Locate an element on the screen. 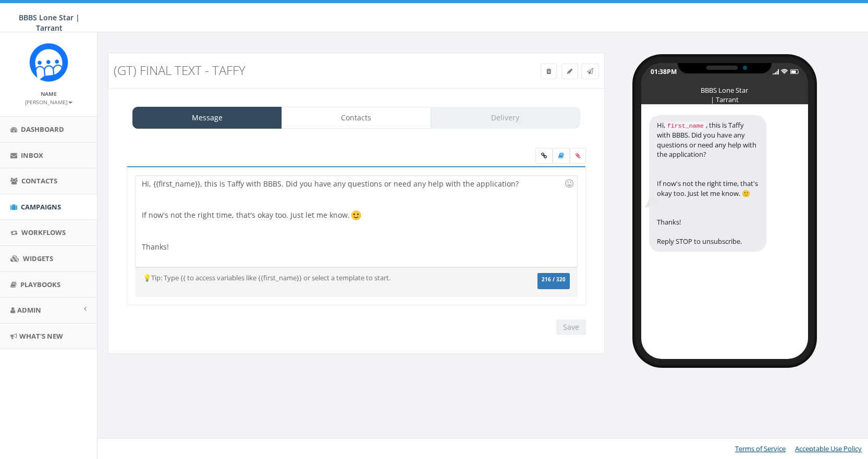 The image size is (868, 459). span: BBBS Lone Star | Tarrant is located at coordinates (49, 22).